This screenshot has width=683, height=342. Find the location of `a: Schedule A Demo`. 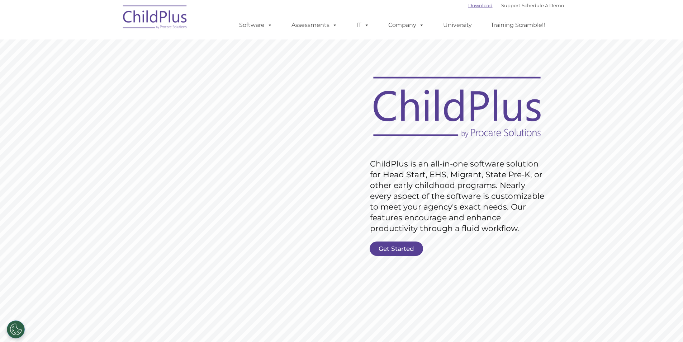

a: Schedule A Demo is located at coordinates (543, 5).